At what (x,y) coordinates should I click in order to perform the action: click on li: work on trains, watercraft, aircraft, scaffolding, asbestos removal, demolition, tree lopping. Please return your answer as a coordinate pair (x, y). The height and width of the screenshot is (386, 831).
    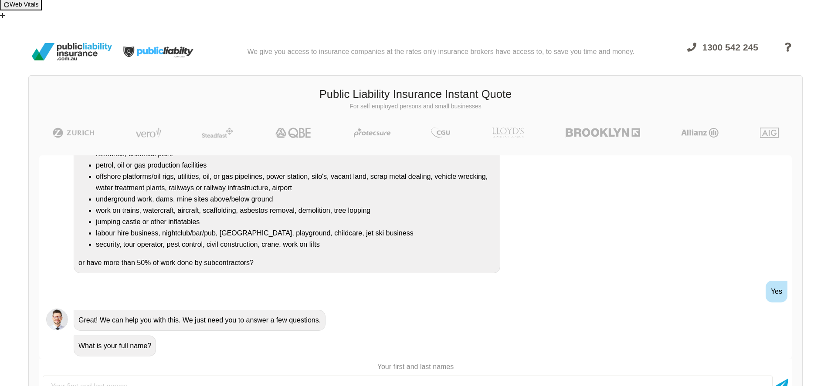
    Looking at the image, I should click on (295, 211).